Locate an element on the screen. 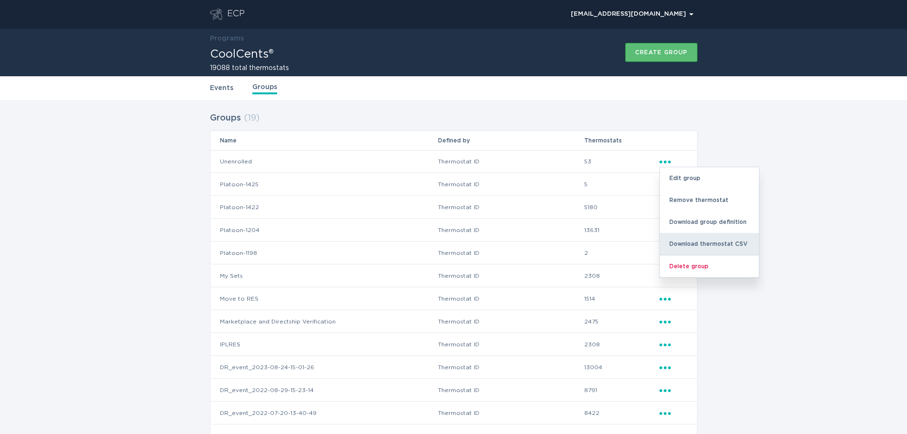 The width and height of the screenshot is (907, 434). th: Name is located at coordinates (324, 140).